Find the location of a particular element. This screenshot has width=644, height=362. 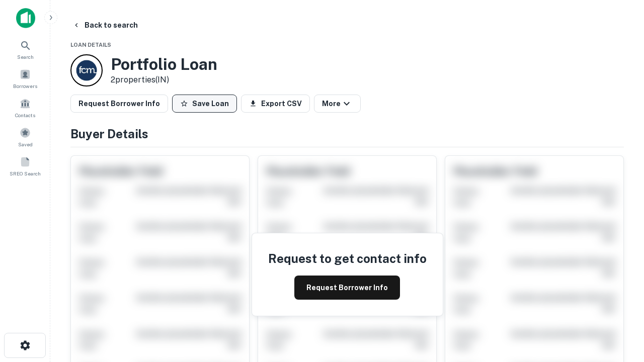

span: SREO Search is located at coordinates (25, 174).